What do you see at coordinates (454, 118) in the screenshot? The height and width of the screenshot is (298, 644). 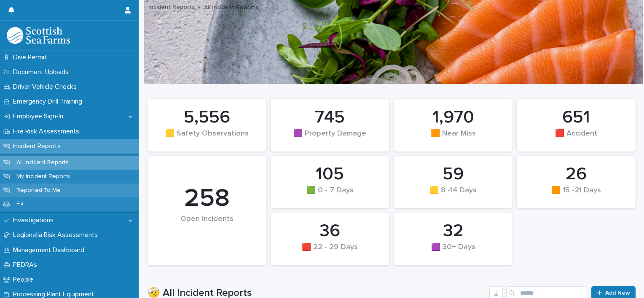 I see `div: 1,970` at bounding box center [454, 118].